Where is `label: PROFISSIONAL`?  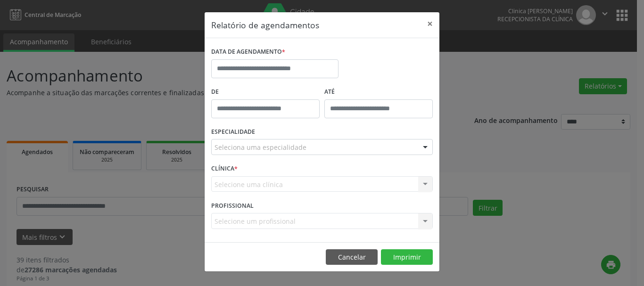
label: PROFISSIONAL is located at coordinates (232, 205).